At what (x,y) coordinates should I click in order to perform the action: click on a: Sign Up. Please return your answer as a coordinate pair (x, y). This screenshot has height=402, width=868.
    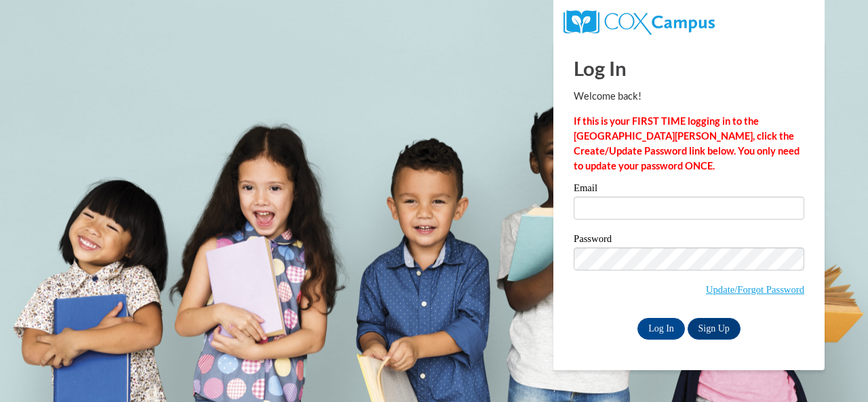
    Looking at the image, I should click on (715, 329).